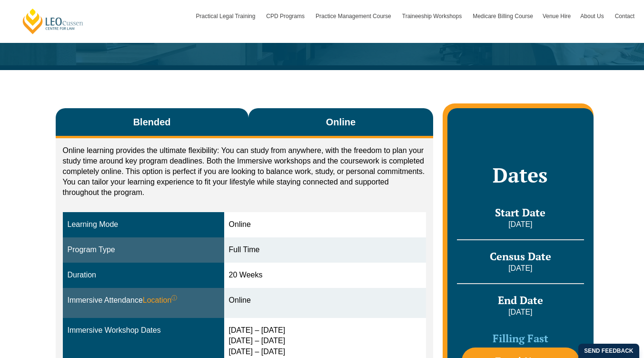  Describe the element at coordinates (625, 16) in the screenshot. I see `a: Contact` at that location.